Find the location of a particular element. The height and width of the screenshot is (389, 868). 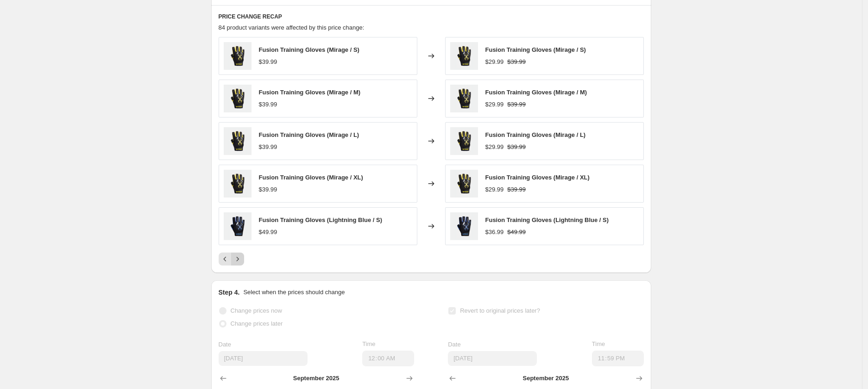

span: $36.99 is located at coordinates (495, 232).